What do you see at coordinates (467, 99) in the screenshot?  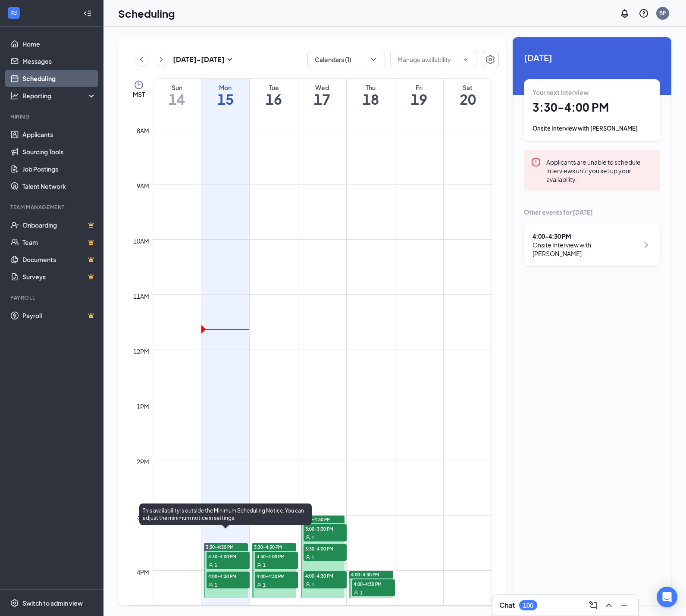 I see `h1: 20` at bounding box center [467, 99].